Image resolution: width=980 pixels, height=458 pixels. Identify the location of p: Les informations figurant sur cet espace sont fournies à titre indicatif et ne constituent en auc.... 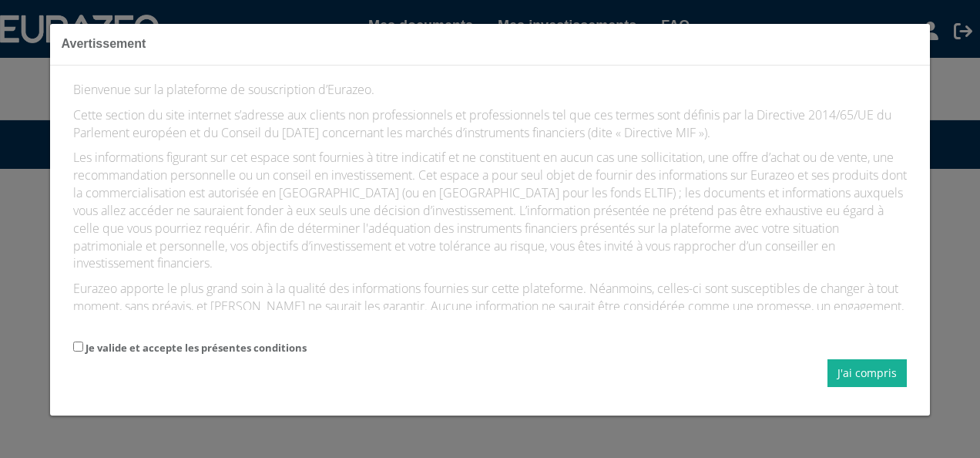
(490, 211).